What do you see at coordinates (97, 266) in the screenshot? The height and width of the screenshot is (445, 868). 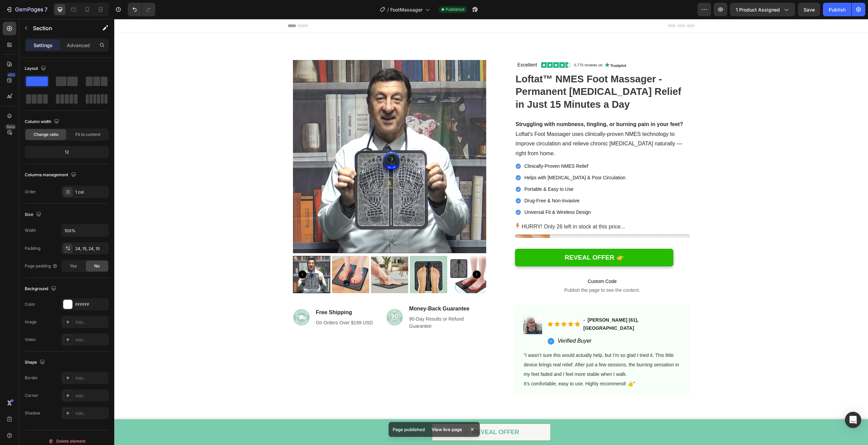 I see `span: No` at bounding box center [97, 266].